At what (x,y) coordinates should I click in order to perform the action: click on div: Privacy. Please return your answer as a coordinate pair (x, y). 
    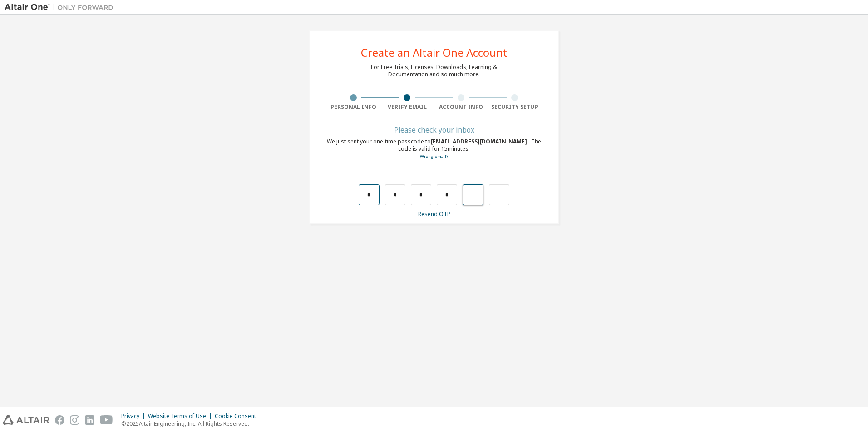
    Looking at the image, I should click on (134, 416).